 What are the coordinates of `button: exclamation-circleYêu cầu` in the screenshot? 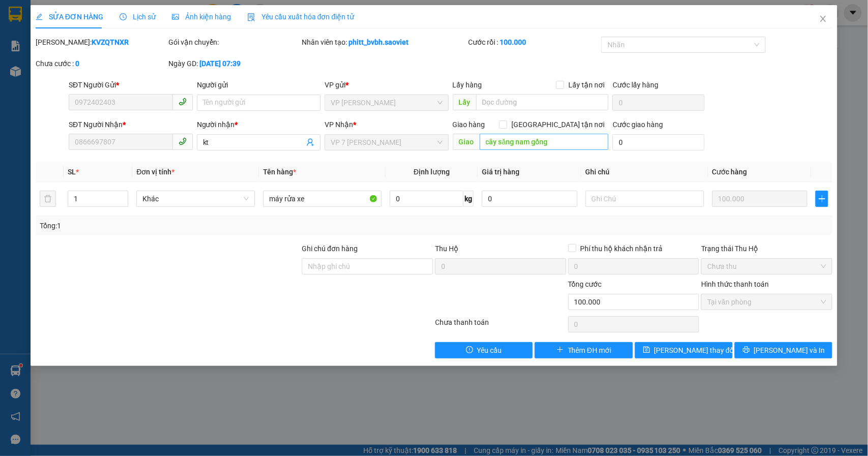 It's located at (484, 350).